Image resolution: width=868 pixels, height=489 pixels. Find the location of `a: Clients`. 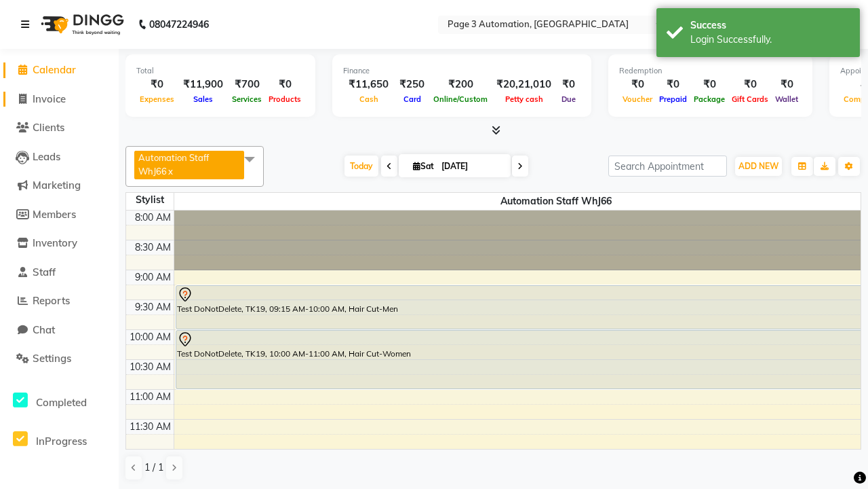

a: Clients is located at coordinates (59, 127).